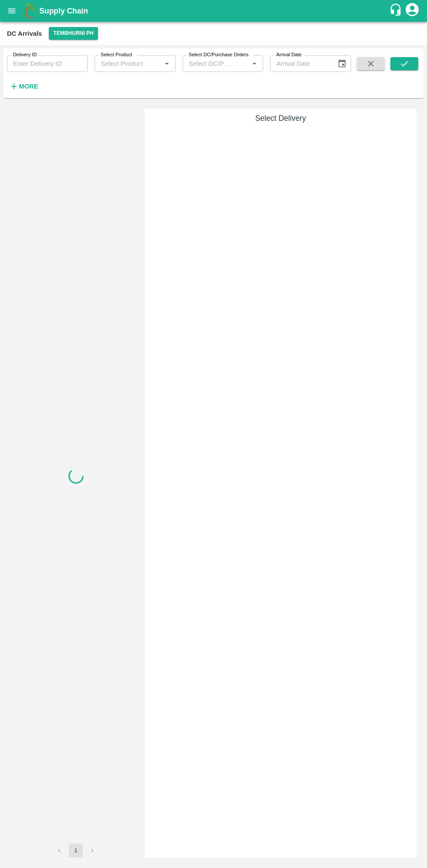  What do you see at coordinates (300, 64) in the screenshot?
I see `input: Arrival Date` at bounding box center [300, 64].